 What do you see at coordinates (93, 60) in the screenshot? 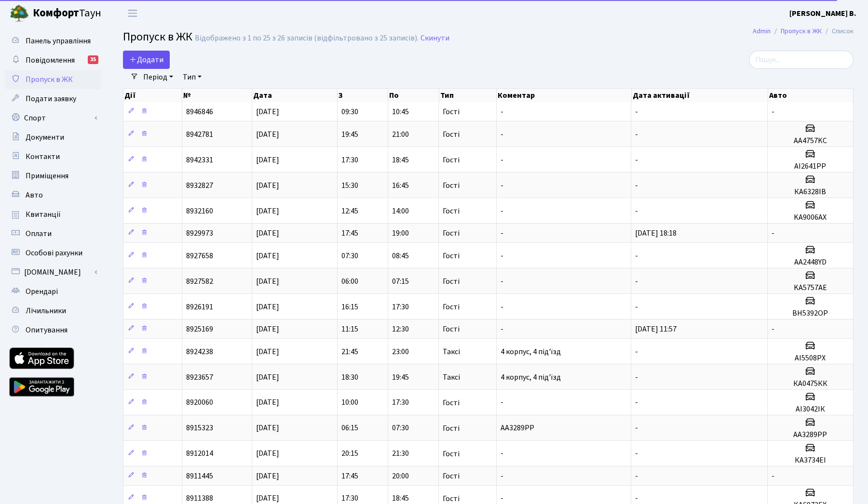
I see `div: 35` at bounding box center [93, 60].